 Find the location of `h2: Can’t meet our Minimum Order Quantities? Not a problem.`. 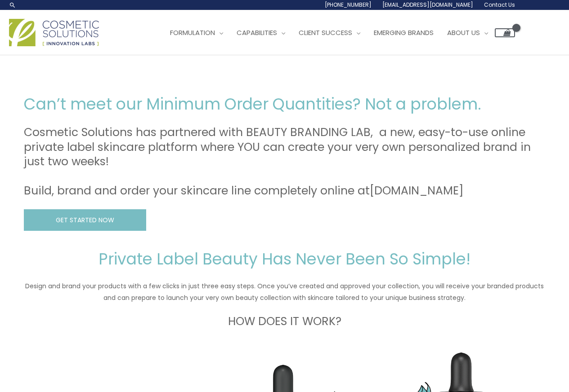

h2: Can’t meet our Minimum Order Quantities? Not a problem. is located at coordinates (284, 104).